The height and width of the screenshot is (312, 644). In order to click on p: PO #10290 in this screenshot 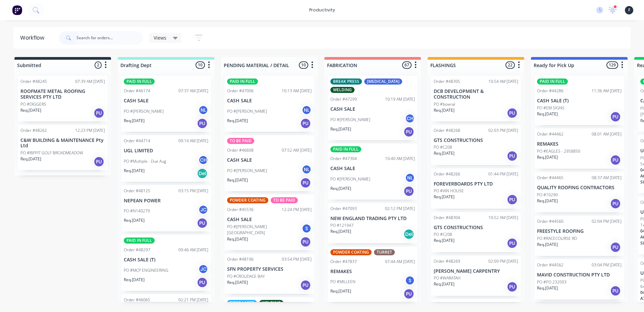, I will do `click(547, 195)`.